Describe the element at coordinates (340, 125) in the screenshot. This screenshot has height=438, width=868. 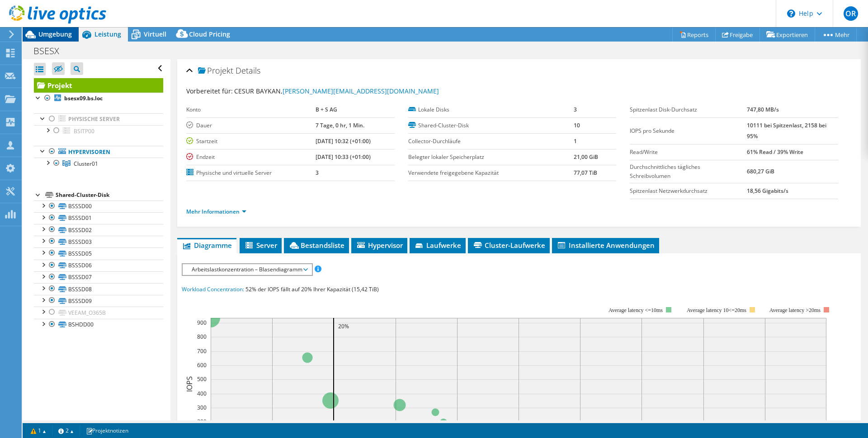
I see `b: 7 Tage, 0 hr, 1 Min.` at that location.